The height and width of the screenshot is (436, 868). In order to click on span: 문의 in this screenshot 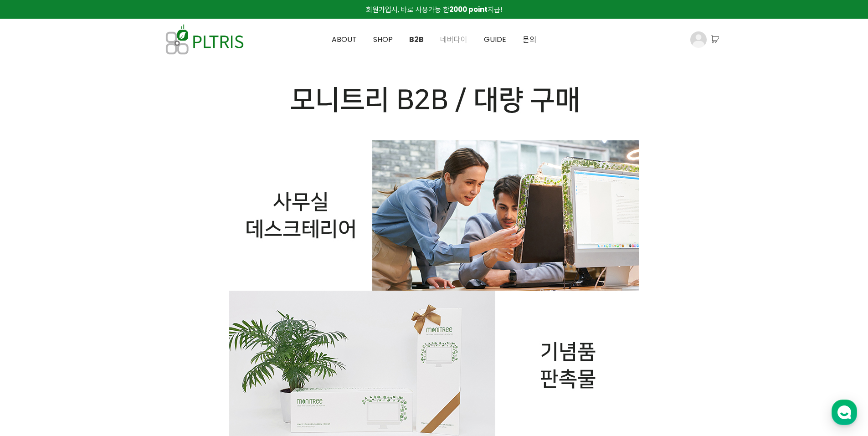, I will do `click(530, 39)`.